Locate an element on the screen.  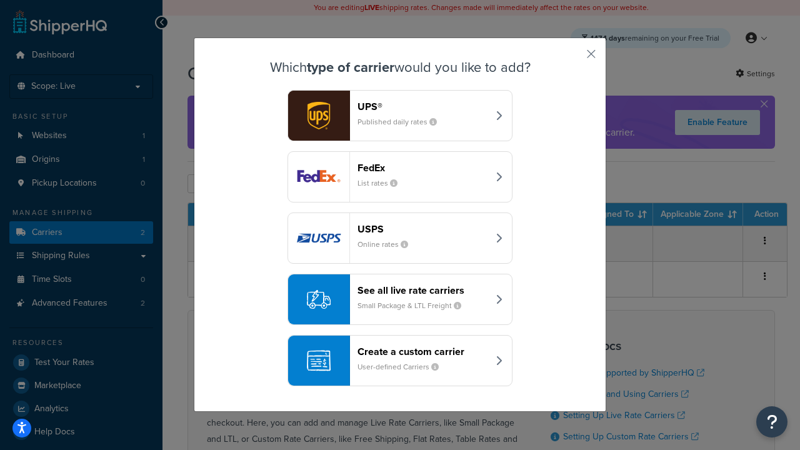
small: List rates is located at coordinates (382, 183).